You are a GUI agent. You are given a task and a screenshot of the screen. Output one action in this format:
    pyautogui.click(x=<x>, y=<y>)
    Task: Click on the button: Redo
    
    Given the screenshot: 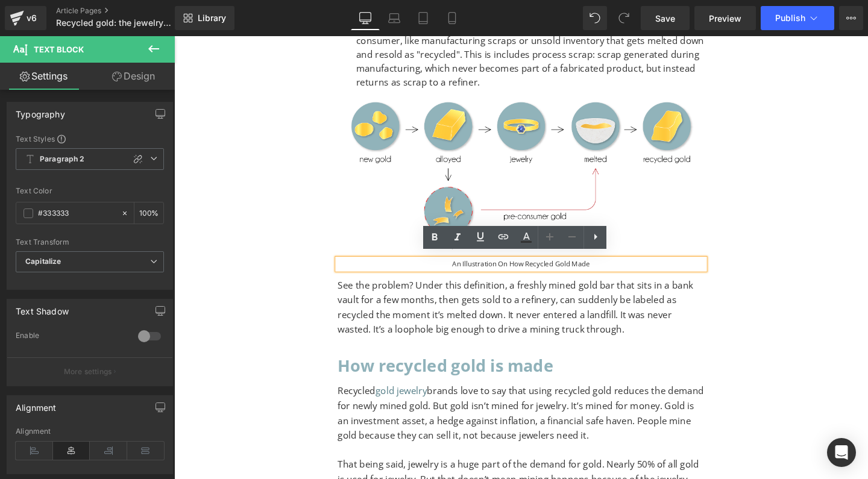 What is the action you would take?
    pyautogui.click(x=623, y=18)
    